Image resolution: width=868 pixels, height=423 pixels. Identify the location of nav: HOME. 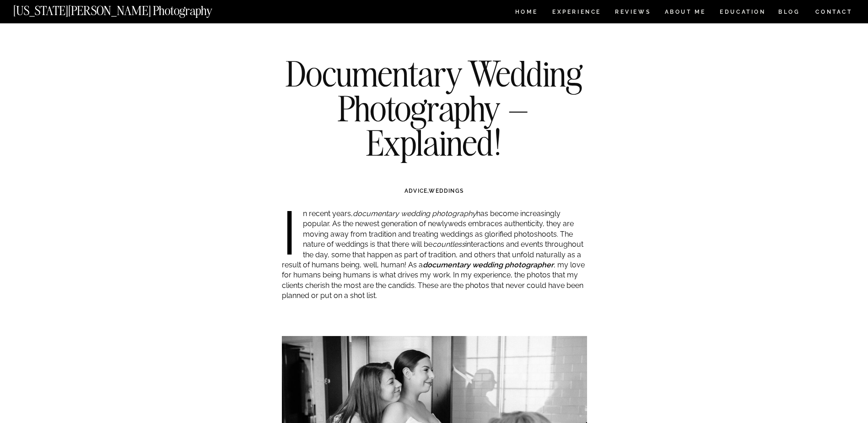
(526, 13).